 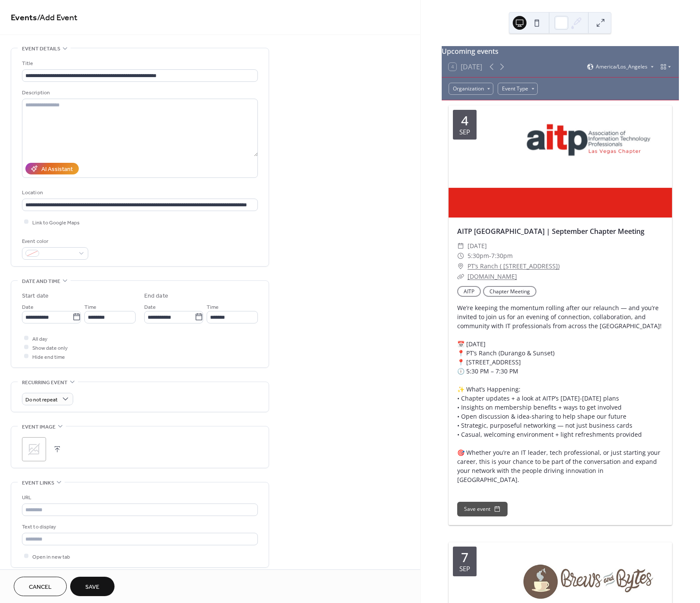 What do you see at coordinates (156, 296) in the screenshot?
I see `div: End date` at bounding box center [156, 296].